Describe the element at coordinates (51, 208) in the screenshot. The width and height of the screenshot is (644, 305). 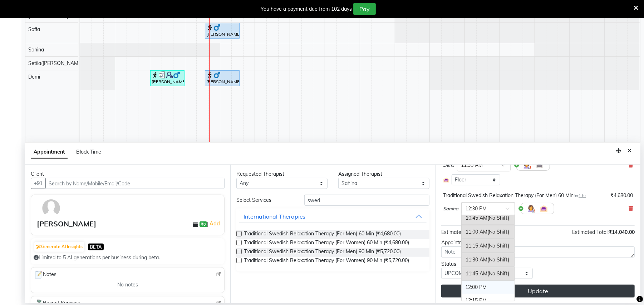
I see `img: avatar` at that location.